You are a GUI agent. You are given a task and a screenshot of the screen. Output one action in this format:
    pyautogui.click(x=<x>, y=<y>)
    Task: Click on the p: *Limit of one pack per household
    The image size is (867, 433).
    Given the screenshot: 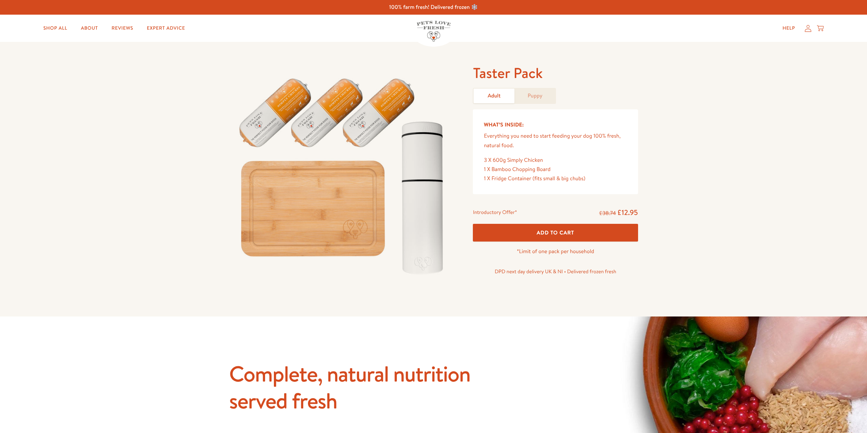 What is the action you would take?
    pyautogui.click(x=555, y=251)
    